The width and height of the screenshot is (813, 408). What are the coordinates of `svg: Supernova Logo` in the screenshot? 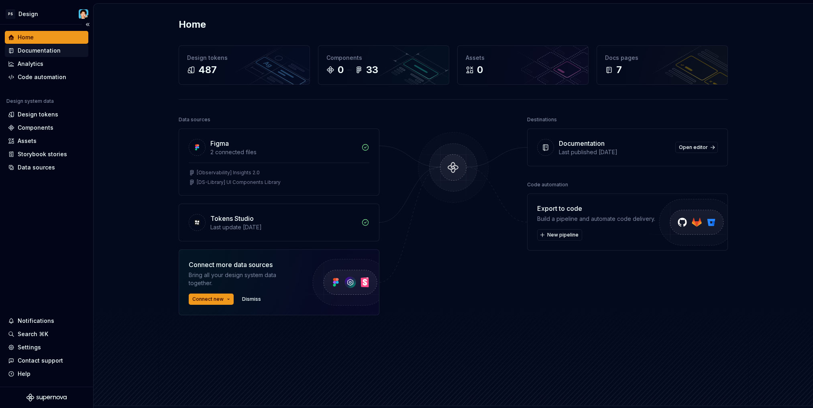 It's located at (47, 398).